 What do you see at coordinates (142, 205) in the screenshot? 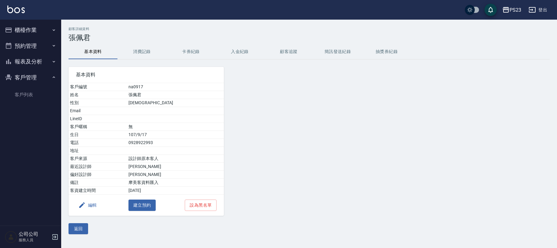
I see `button: 建立預約` at bounding box center [142, 205].